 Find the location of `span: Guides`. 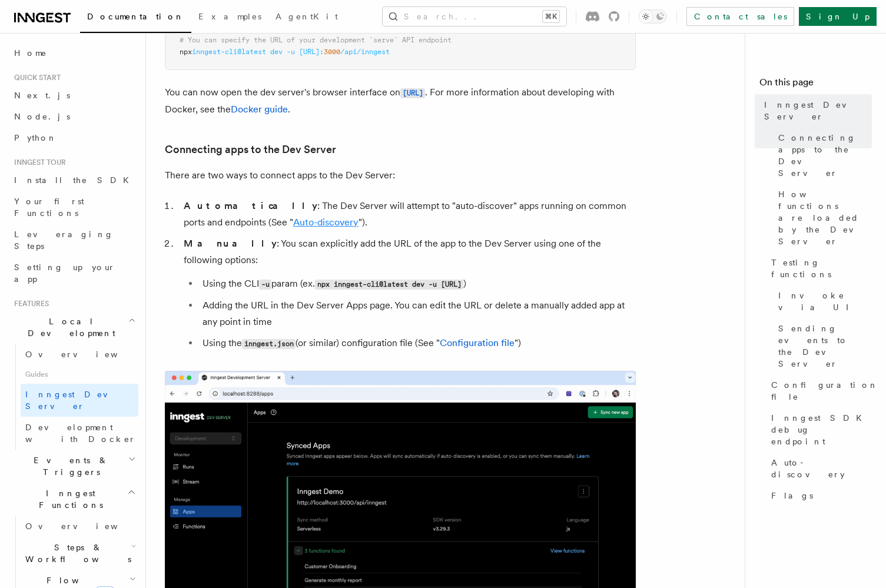

span: Guides is located at coordinates (80, 375).